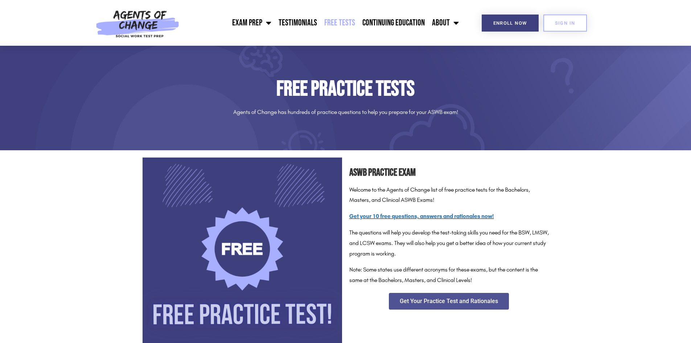 The height and width of the screenshot is (343, 691). Describe the element at coordinates (510, 23) in the screenshot. I see `a: Enroll Now` at that location.